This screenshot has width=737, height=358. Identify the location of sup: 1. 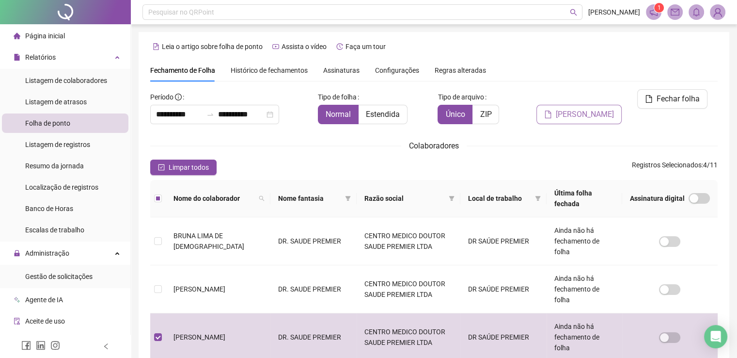
(659, 8).